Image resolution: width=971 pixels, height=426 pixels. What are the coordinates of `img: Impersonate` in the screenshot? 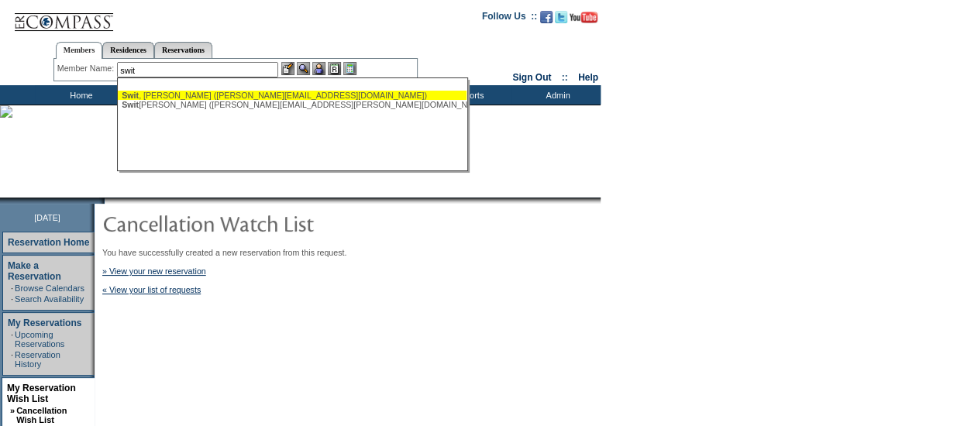 It's located at (318, 68).